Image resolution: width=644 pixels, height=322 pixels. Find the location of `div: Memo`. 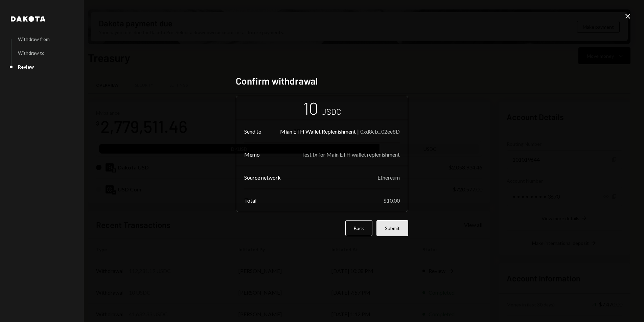

div: Memo is located at coordinates (252, 154).